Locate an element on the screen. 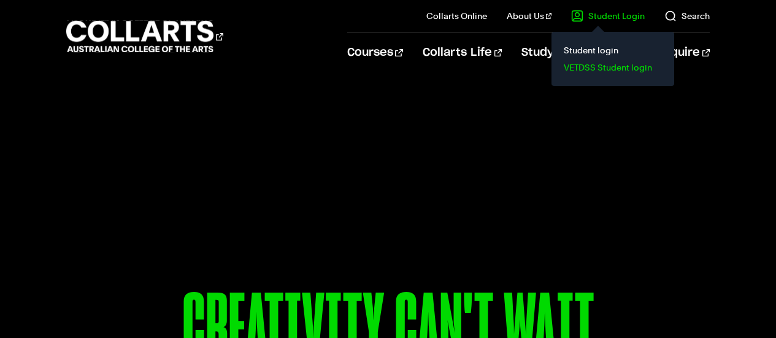 The width and height of the screenshot is (776, 338). a: Collarts Life is located at coordinates (462, 53).